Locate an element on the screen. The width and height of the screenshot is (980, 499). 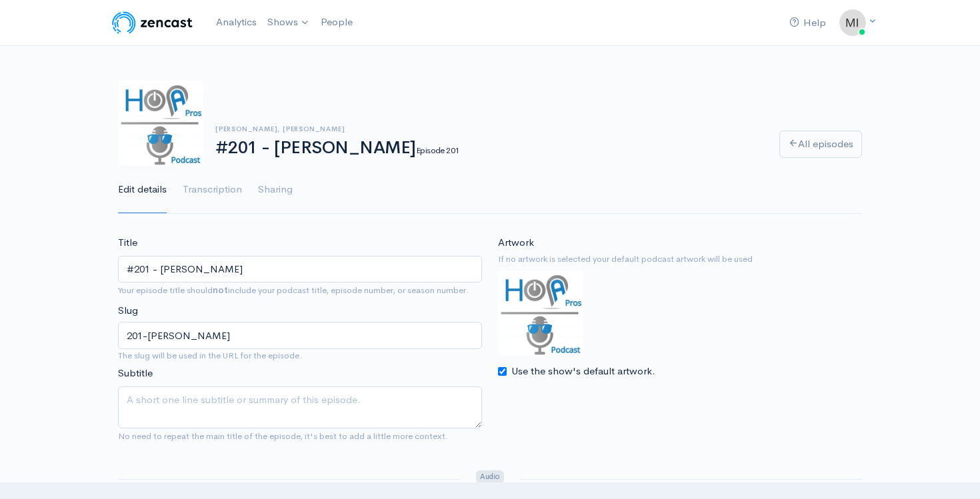
small: Your episode title should include your podcast title, episode number, or season number. is located at coordinates (294, 290).